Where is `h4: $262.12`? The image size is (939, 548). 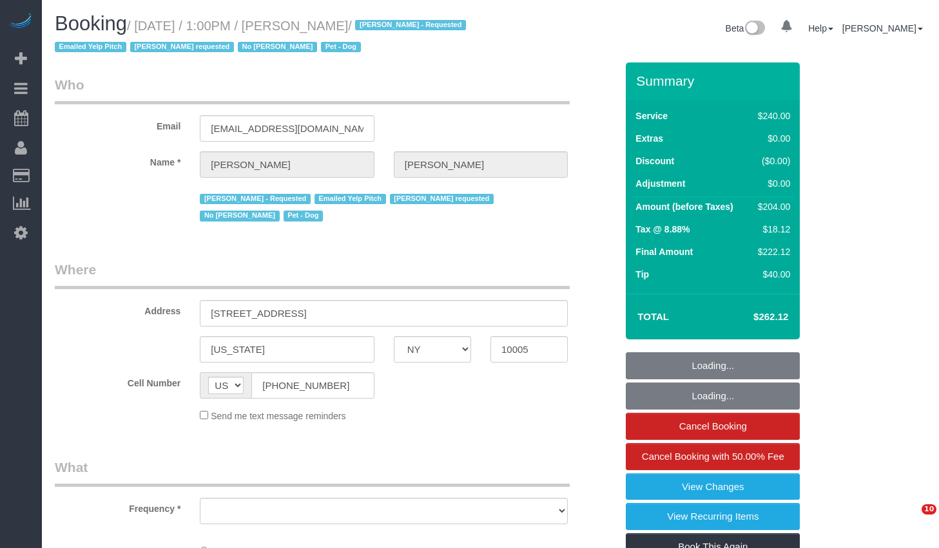 h4: $262.12 is located at coordinates (752, 317).